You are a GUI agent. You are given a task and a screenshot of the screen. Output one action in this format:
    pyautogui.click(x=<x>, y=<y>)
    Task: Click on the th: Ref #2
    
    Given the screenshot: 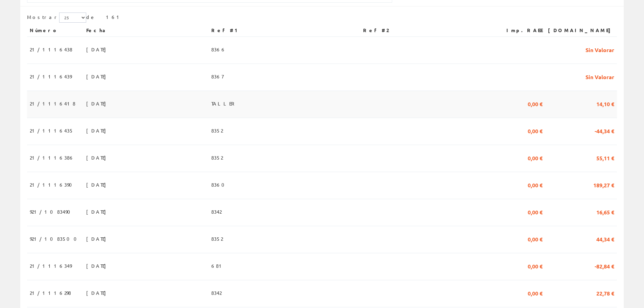 What is the action you would take?
    pyautogui.click(x=427, y=30)
    